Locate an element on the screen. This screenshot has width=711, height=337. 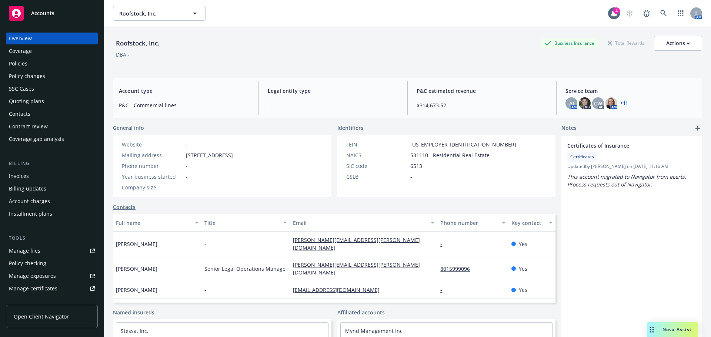
a: Switch app is located at coordinates (680, 13).